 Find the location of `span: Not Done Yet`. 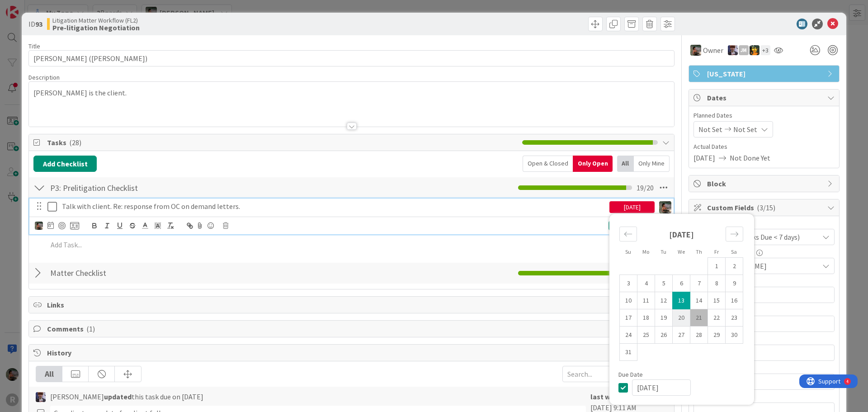

span: Not Done Yet is located at coordinates (750, 158).